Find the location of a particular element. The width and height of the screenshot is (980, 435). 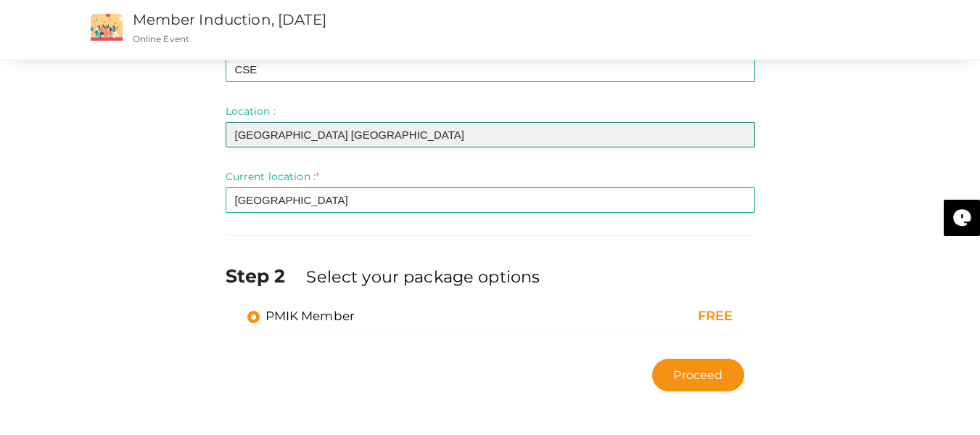

label: Location : is located at coordinates (250, 111).